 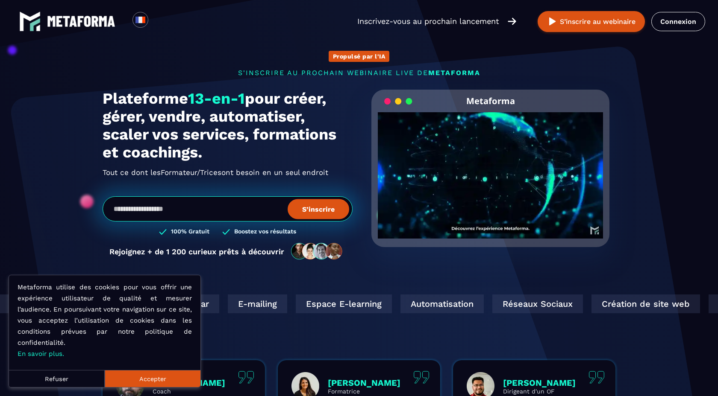 I want to click on p: Propulsé par l'IA, so click(x=359, y=56).